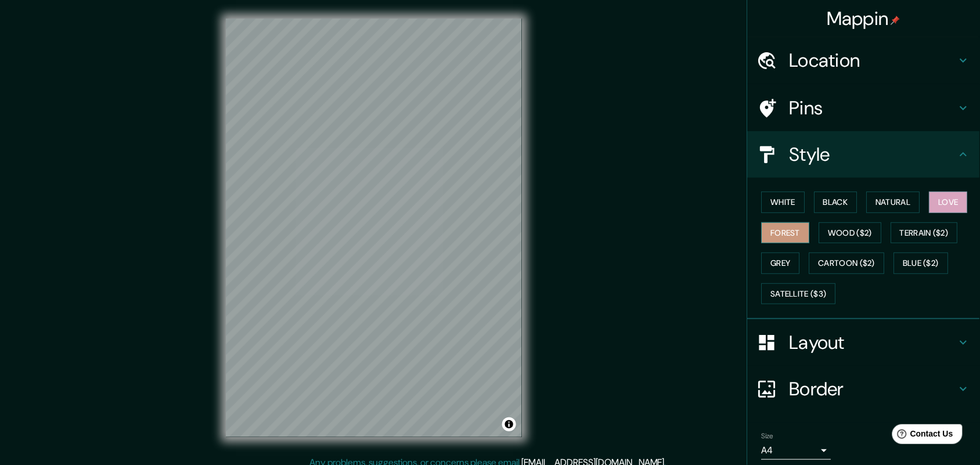 The height and width of the screenshot is (465, 980). I want to click on button: Toggle attribution, so click(510, 424).